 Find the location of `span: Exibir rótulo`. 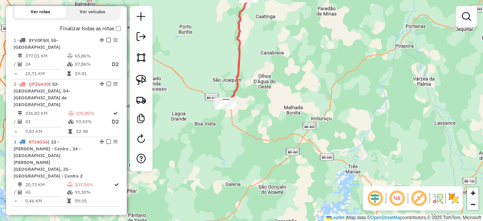

span: Exibir rótulo is located at coordinates (419, 198).